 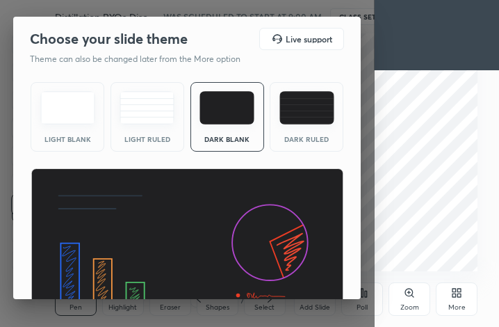 I want to click on div: Light Blank, so click(x=67, y=139).